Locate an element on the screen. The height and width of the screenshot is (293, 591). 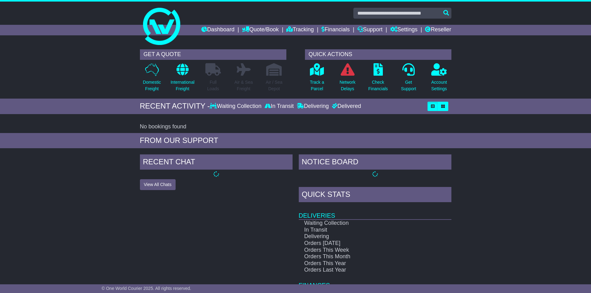
p: Full Loads is located at coordinates (213, 86).